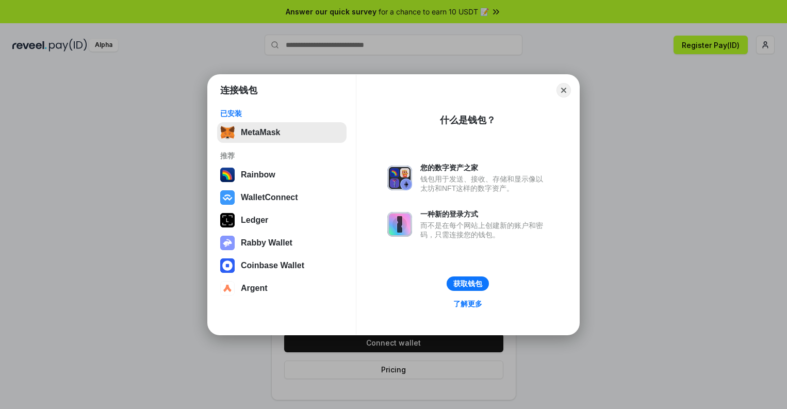  What do you see at coordinates (484, 230) in the screenshot?
I see `div: 而不是在每个网站上创建新的账户和密码，只需连接您的钱包。` at bounding box center [484, 230].